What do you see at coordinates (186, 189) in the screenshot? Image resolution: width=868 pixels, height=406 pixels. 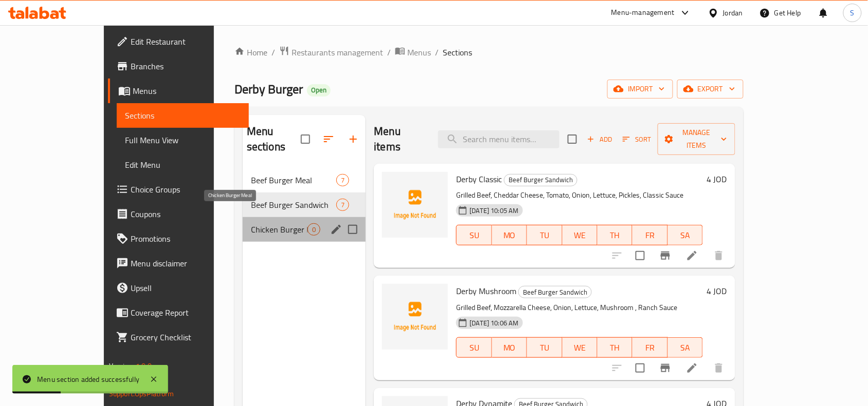 I see `span: Choice Groups` at bounding box center [186, 189].